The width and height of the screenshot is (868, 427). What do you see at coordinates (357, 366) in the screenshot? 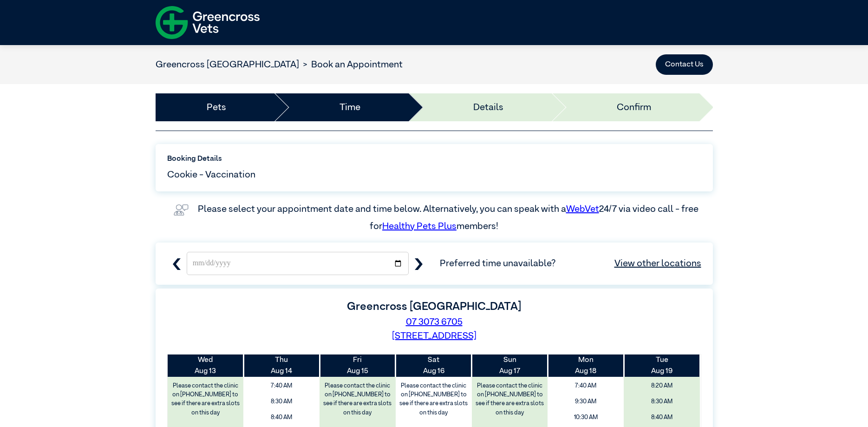
I see `th: Aug 15` at bounding box center [357, 366].